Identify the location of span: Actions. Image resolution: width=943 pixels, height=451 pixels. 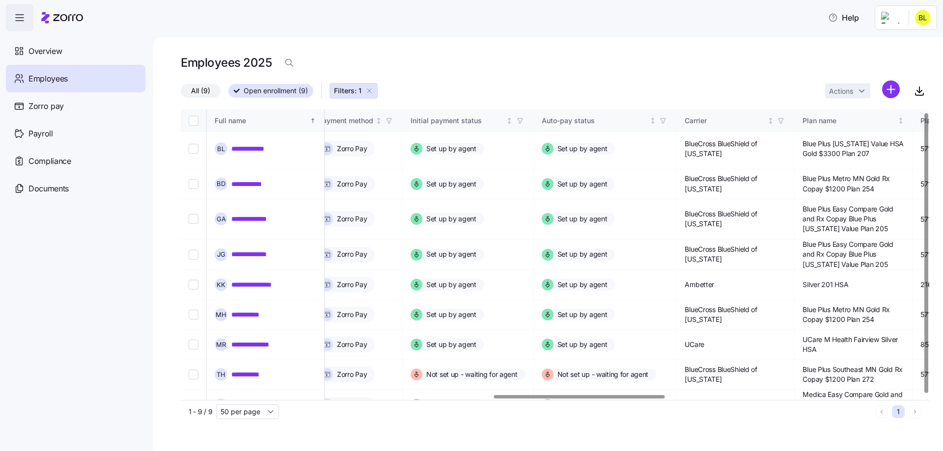
(841, 91).